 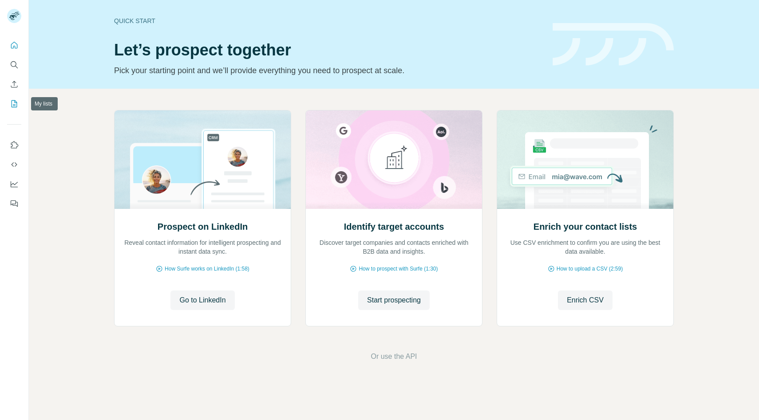 I want to click on button: Quick start, so click(x=14, y=45).